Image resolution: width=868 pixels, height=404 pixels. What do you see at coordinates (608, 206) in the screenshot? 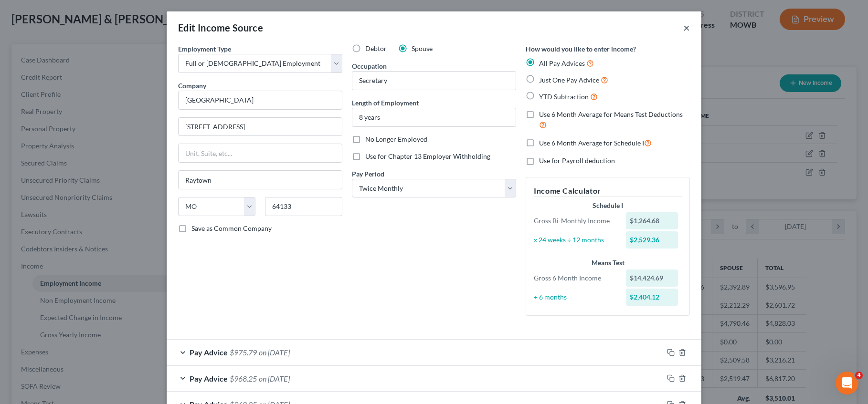
I see `div: Schedule I` at bounding box center [608, 206].